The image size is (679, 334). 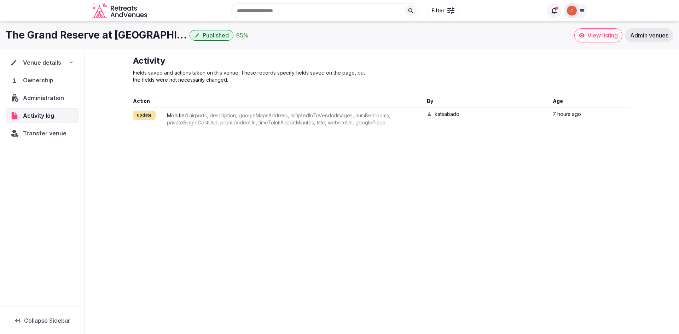 I want to click on div: Transfer venue, so click(x=42, y=133).